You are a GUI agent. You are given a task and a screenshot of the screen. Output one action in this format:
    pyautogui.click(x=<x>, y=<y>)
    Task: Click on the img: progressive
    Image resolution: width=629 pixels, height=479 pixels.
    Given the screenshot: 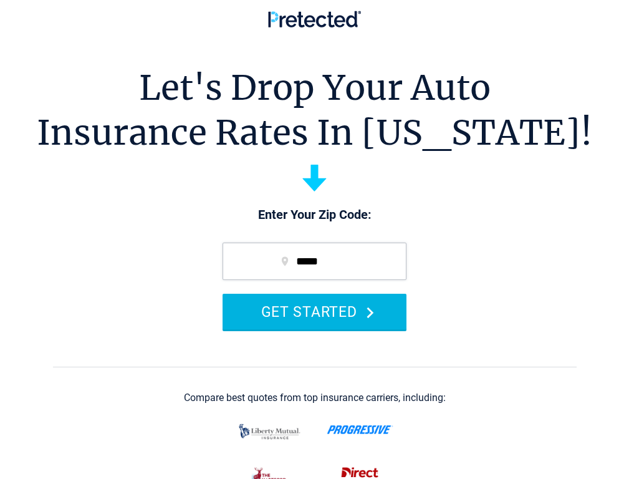 What is the action you would take?
    pyautogui.click(x=360, y=429)
    